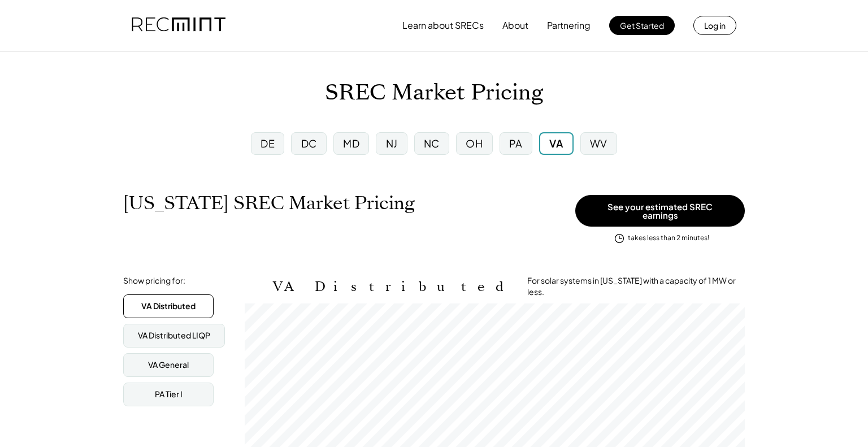 This screenshot has height=447, width=868. Describe the element at coordinates (309, 143) in the screenshot. I see `div: DC` at that location.